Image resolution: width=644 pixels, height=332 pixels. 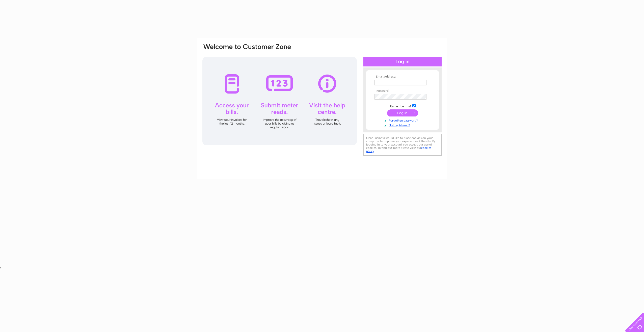 What do you see at coordinates (402, 113) in the screenshot?
I see `input: Submit` at bounding box center [402, 113].